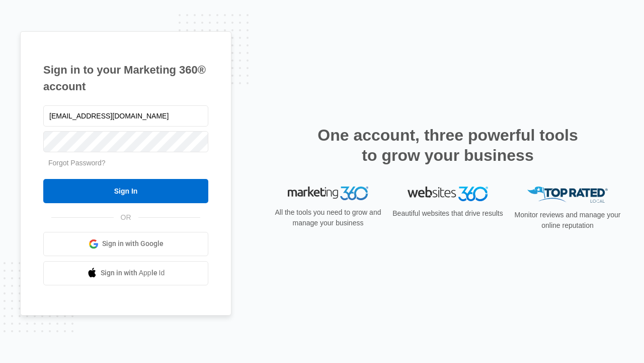  What do you see at coordinates (448, 213) in the screenshot?
I see `p: Beautiful websites that drive results` at bounding box center [448, 213].